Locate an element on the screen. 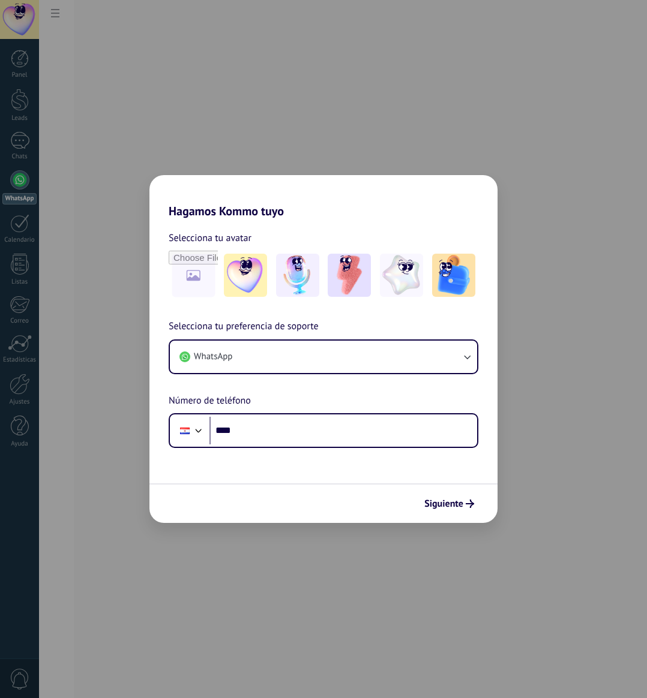 Image resolution: width=647 pixels, height=698 pixels. button: Siguiente is located at coordinates (449, 504).